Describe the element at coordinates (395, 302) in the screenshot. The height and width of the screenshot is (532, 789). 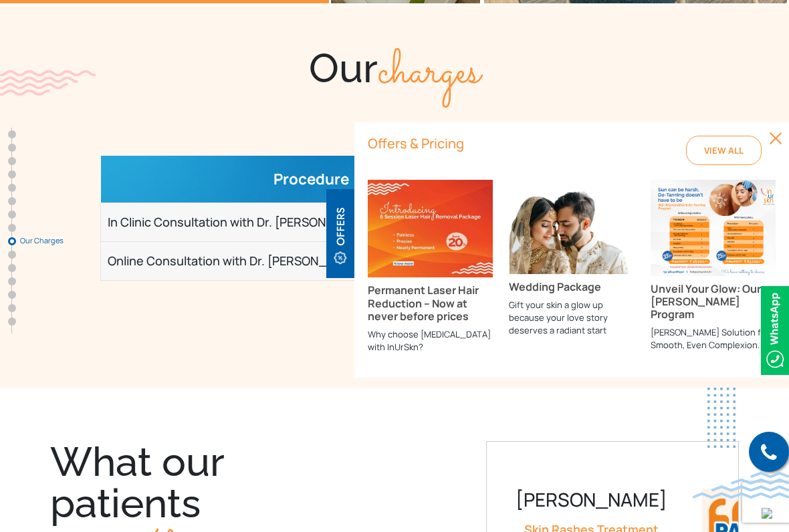
I see `p: Pricing (Inclusive of taxes)` at that location.